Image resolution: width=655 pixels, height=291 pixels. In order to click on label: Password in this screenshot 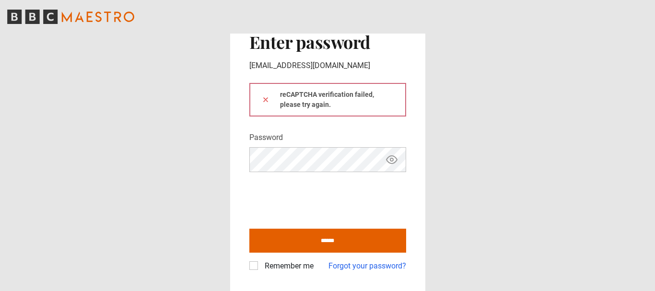, I will do `click(266, 138)`.